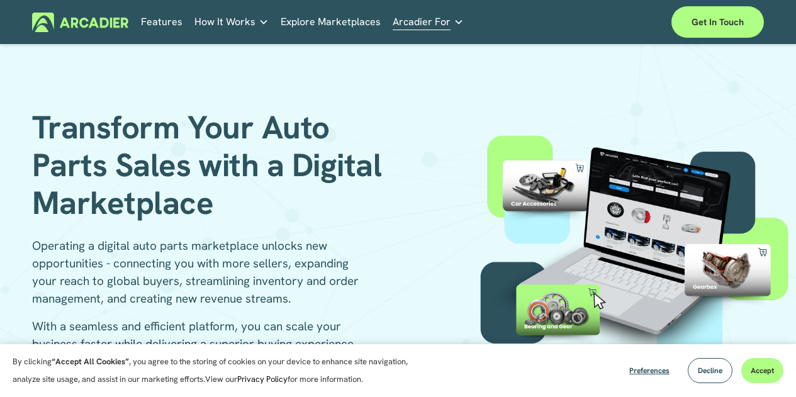 Image resolution: width=796 pixels, height=397 pixels. Describe the element at coordinates (421, 22) in the screenshot. I see `span: Arcadier For` at that location.